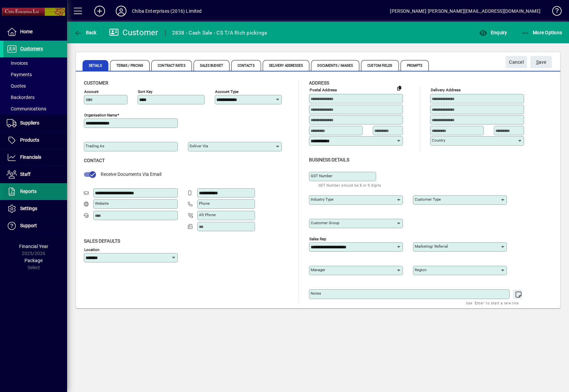 Image resolution: width=569 pixels, height=392 pixels. I want to click on mat-hint: Use 'Enter' to start a new line, so click(492, 303).